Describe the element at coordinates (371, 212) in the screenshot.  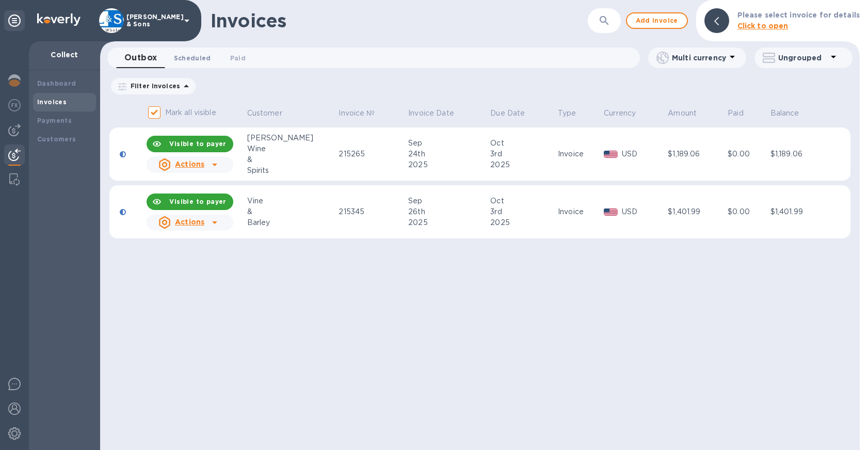
I see `div: 215345` at that location.